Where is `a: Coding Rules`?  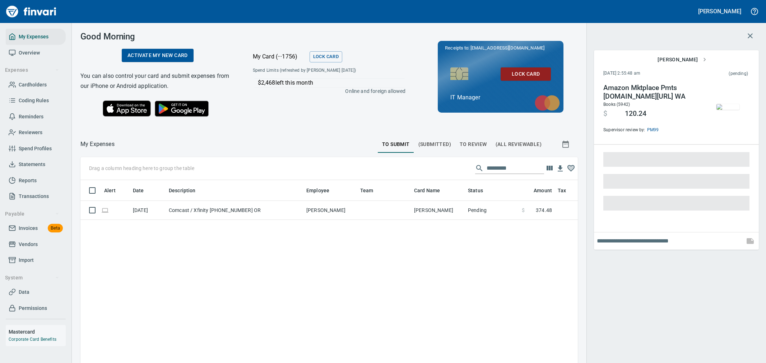 a: Coding Rules is located at coordinates (36, 101).